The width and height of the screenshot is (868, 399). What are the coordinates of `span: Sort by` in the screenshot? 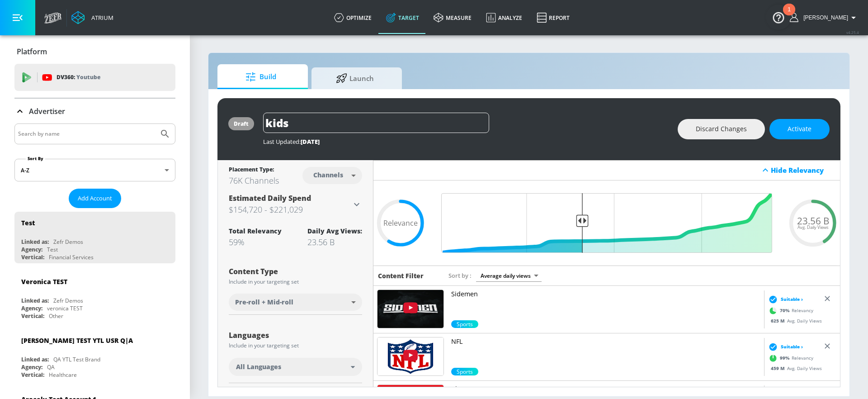 It's located at (460, 276).